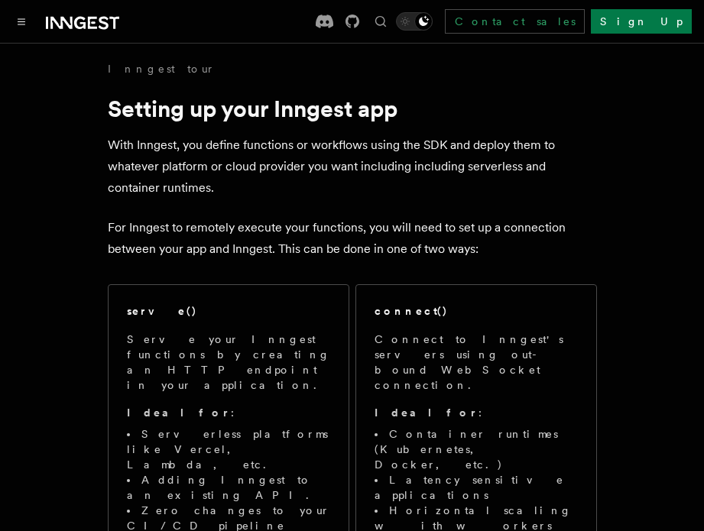 Image resolution: width=704 pixels, height=531 pixels. What do you see at coordinates (162, 311) in the screenshot?
I see `h2: serve()` at bounding box center [162, 311].